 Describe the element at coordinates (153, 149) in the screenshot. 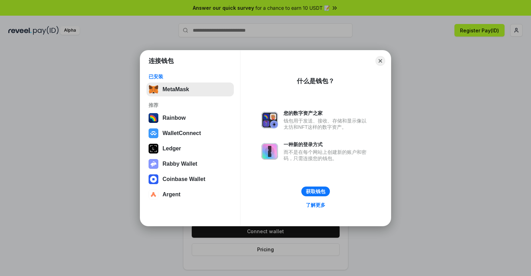

I see `img: svg+xml,%3Csvg%20xmlns%3D%22http%3A%2F%2Fwww.w3.org%2F2000%2Fsvg%22%20width%3D%2228%22%20height%3...` at that location.